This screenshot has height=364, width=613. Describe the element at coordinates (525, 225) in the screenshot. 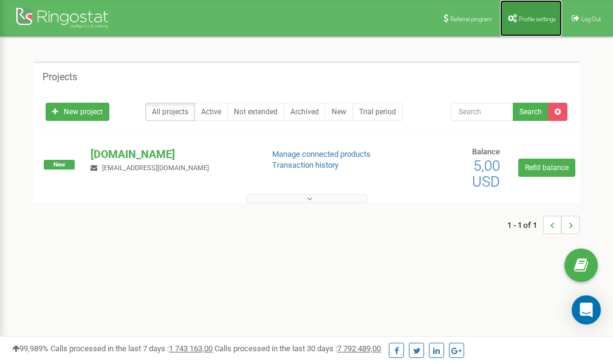

I see `span: 1 - 1 of 1` at that location.